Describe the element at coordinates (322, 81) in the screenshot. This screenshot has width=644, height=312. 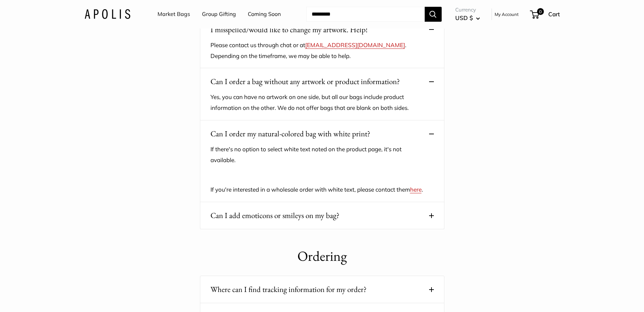
I see `button: Can I order a bag without any artwork or product information?` at that location.